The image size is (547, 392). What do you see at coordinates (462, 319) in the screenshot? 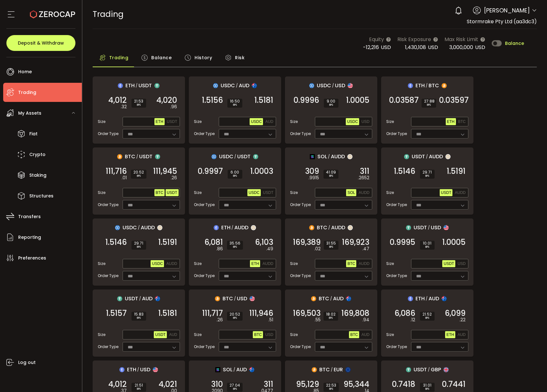
I see `em: .22` at bounding box center [462, 319].